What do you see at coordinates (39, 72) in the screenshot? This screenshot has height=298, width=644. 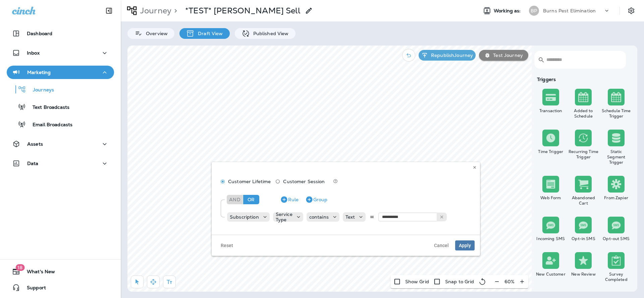 I see `p: Marketing` at bounding box center [39, 72].